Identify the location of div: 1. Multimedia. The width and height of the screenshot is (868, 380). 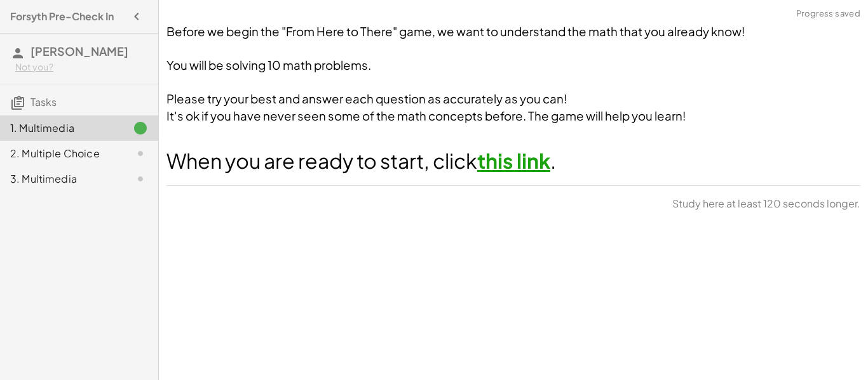
(61, 128).